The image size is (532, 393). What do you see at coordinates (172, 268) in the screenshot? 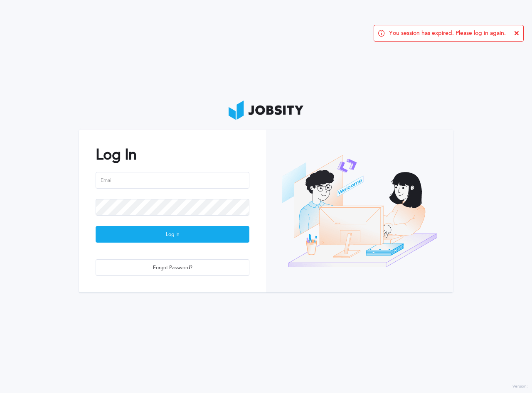
I see `a: Forgot Password?` at bounding box center [172, 268].